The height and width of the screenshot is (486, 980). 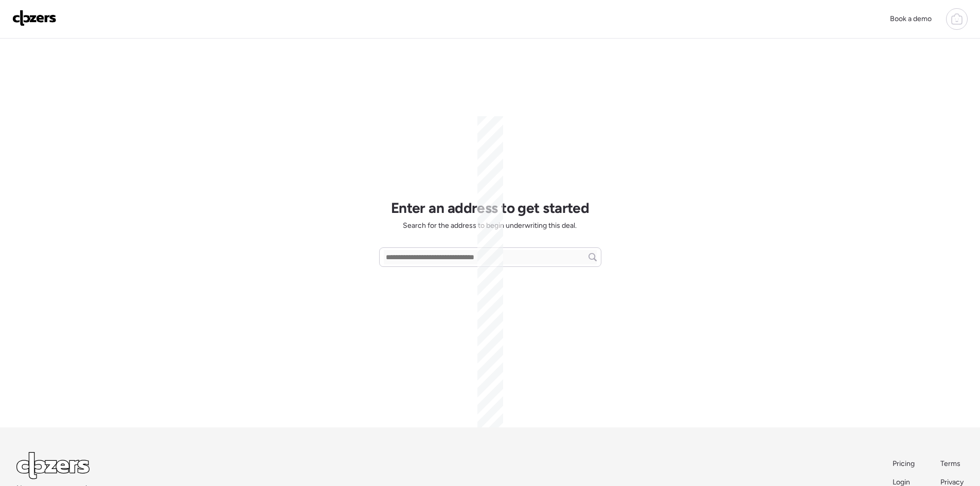 I want to click on a: Pricing, so click(x=904, y=464).